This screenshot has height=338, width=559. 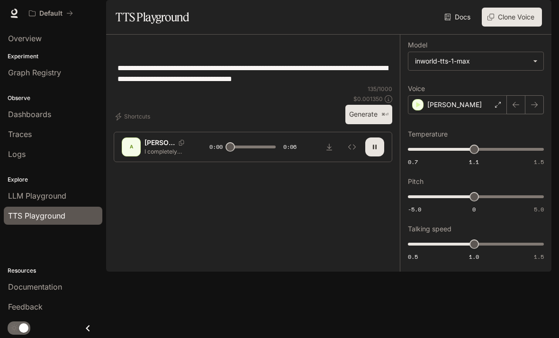 What do you see at coordinates (428, 134) in the screenshot?
I see `p: Temperature` at bounding box center [428, 134].